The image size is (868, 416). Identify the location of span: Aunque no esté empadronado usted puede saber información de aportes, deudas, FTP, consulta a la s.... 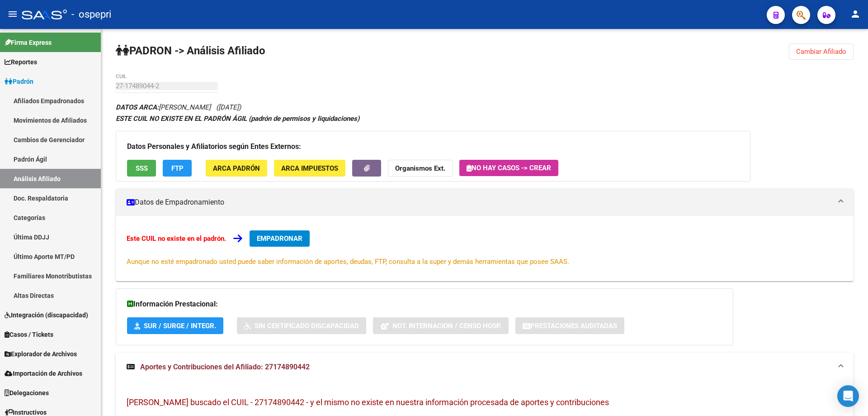
(347, 261).